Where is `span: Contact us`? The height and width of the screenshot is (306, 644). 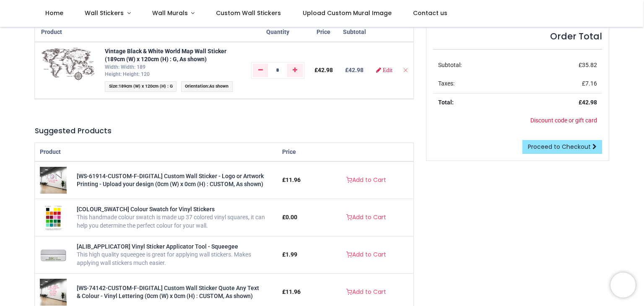
span: Contact us is located at coordinates (430, 13).